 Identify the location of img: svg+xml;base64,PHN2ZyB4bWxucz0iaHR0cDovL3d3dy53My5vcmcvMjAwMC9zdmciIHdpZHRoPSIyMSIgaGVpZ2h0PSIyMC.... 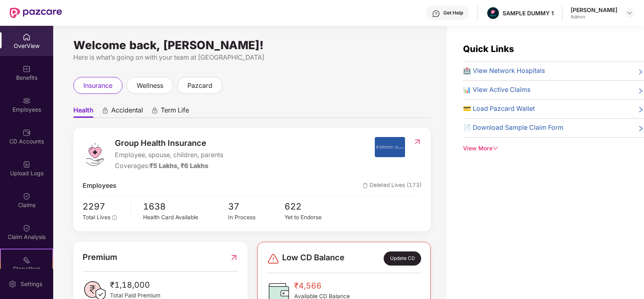
(26, 260).